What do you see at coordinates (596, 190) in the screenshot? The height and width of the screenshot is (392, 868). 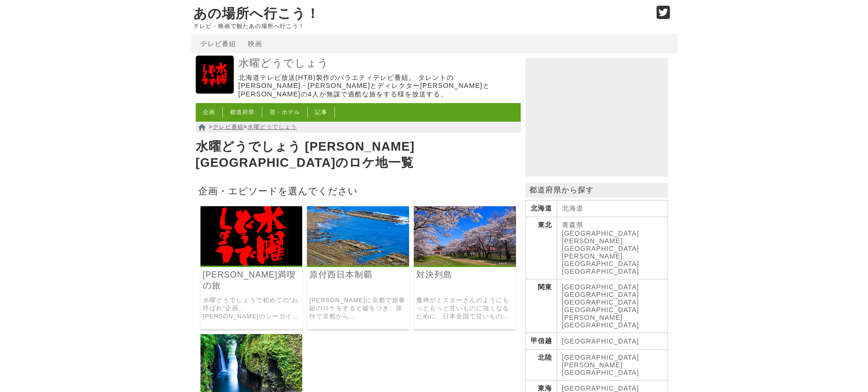 I see `p: 都道府県から探す` at bounding box center [596, 190].